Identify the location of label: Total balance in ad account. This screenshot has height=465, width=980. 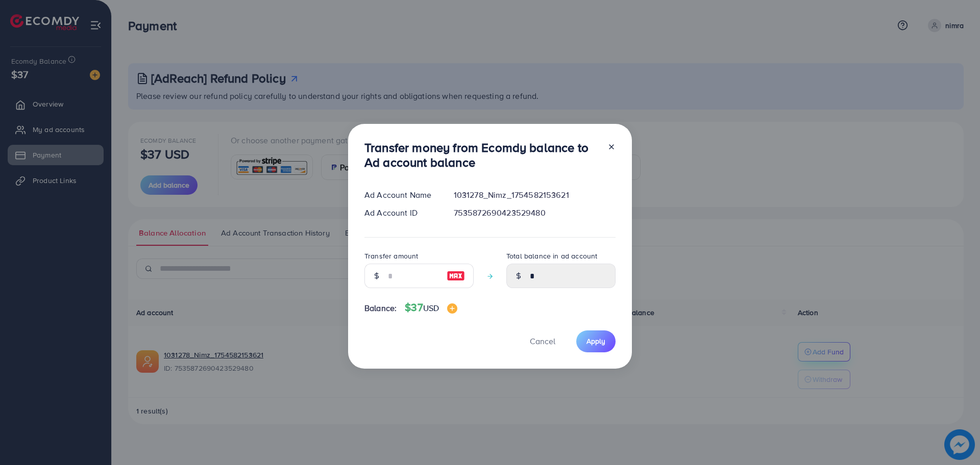
(552, 257).